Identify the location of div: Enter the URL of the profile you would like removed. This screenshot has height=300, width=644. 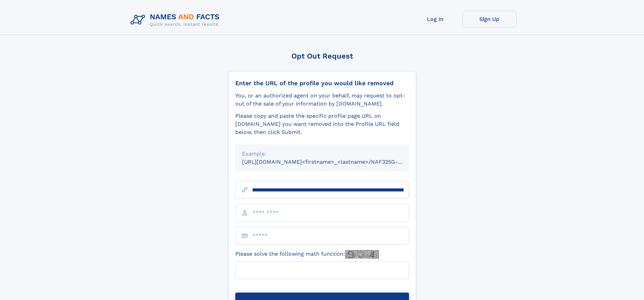
(322, 83).